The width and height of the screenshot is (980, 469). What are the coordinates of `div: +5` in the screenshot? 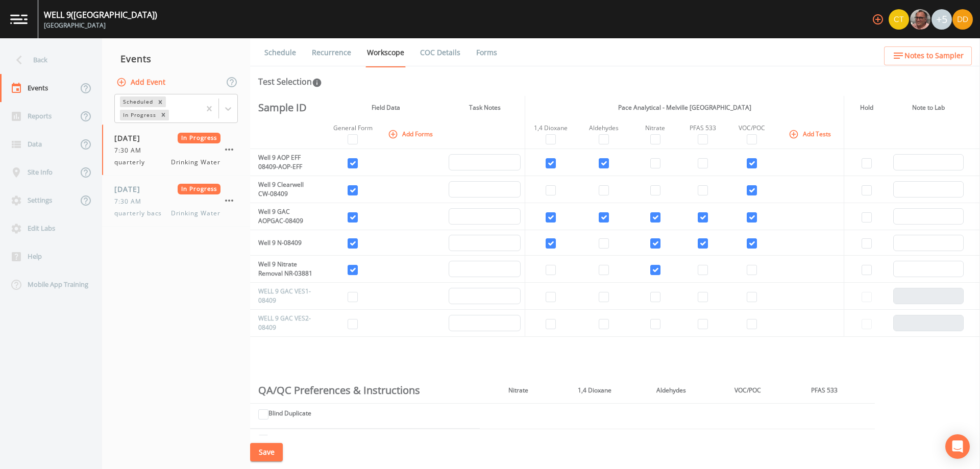 It's located at (942, 19).